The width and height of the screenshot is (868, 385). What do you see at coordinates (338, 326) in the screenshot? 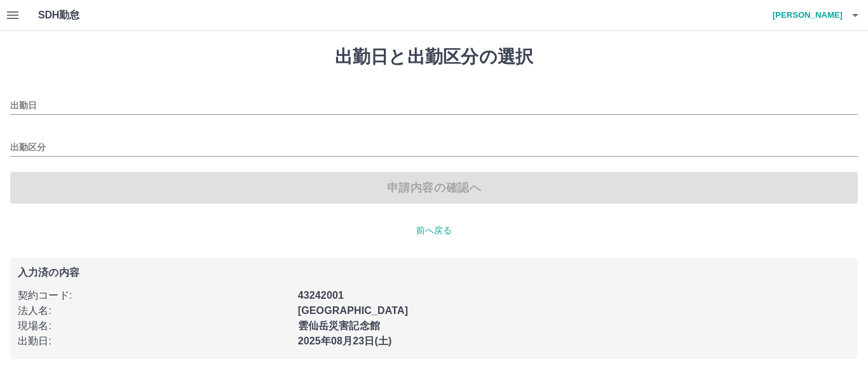
I see `b: 雲仙岳災害記念館` at bounding box center [338, 326].